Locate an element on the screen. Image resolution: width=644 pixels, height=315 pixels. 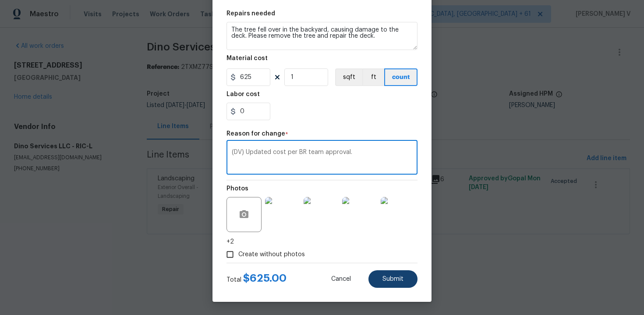
button: Submit is located at coordinates (393, 279).